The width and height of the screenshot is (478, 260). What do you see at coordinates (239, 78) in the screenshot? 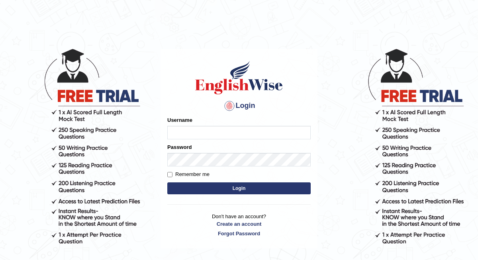
I see `img: Logo of English Wise sign in for intelligent practice with AI` at bounding box center [239, 78].